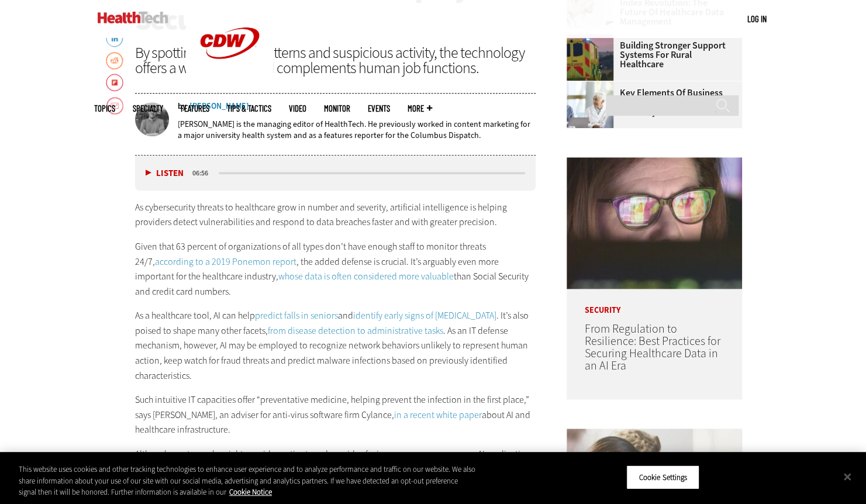  Describe the element at coordinates (336, 345) in the screenshot. I see `p: As a healthcare tool, AI can help and . It’s also poised to shape many other facets, . As an IT d...` at that location.